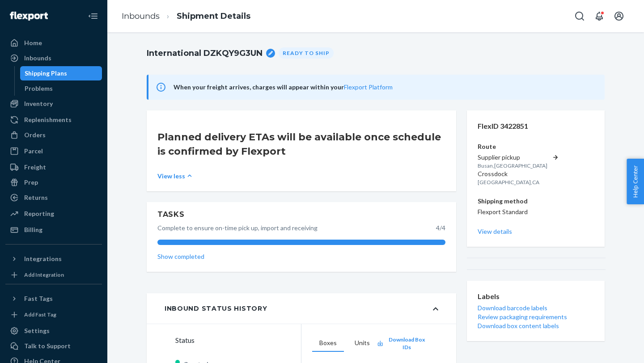  Describe the element at coordinates (301, 256) in the screenshot. I see `a: Show completed` at that location.